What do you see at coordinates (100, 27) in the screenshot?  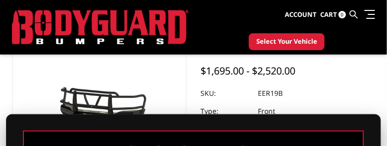 I see `img: BODYGUARD BUMPERS` at bounding box center [100, 27].